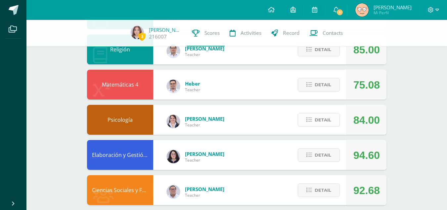 This screenshot has width=447, height=210. I want to click on div: Religión, so click(120, 49).